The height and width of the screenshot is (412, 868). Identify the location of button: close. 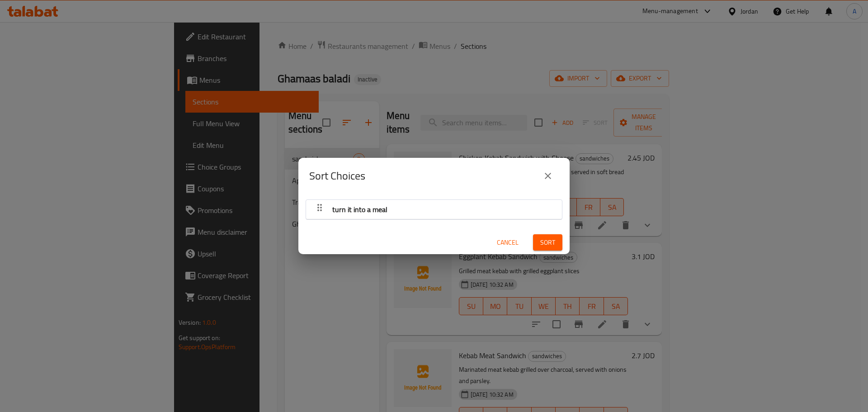
(548, 176).